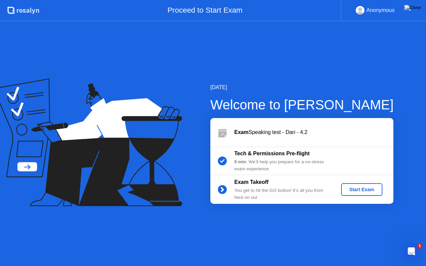 The height and width of the screenshot is (266, 426). I want to click on img: Close, so click(413, 8).